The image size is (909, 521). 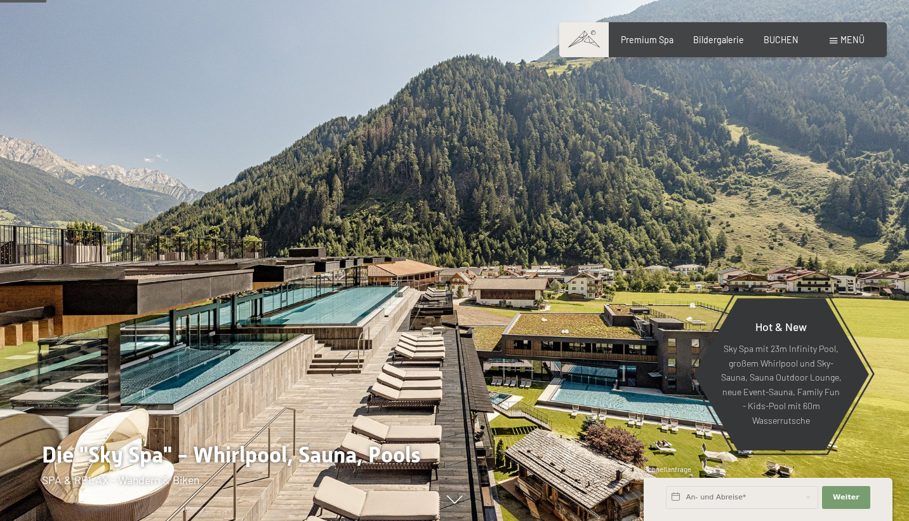 I want to click on a: Bildergalerie, so click(x=719, y=39).